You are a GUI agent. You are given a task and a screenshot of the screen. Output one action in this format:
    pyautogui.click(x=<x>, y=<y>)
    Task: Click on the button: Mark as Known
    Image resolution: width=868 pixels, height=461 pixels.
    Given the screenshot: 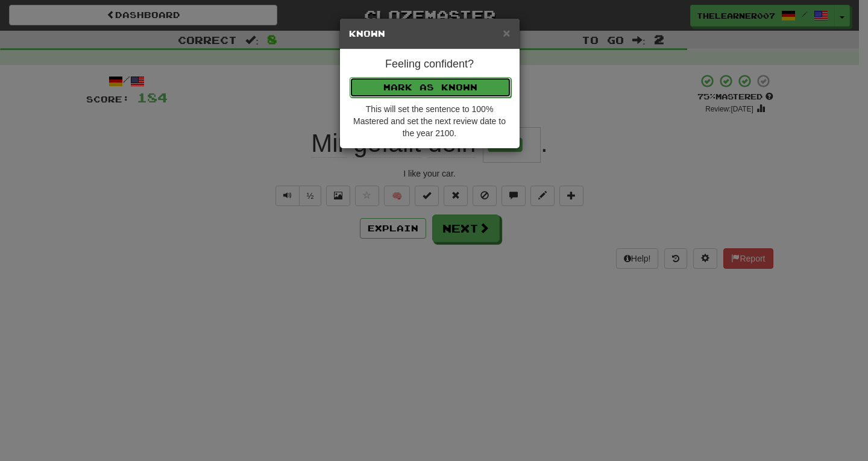 What is the action you would take?
    pyautogui.click(x=431, y=87)
    